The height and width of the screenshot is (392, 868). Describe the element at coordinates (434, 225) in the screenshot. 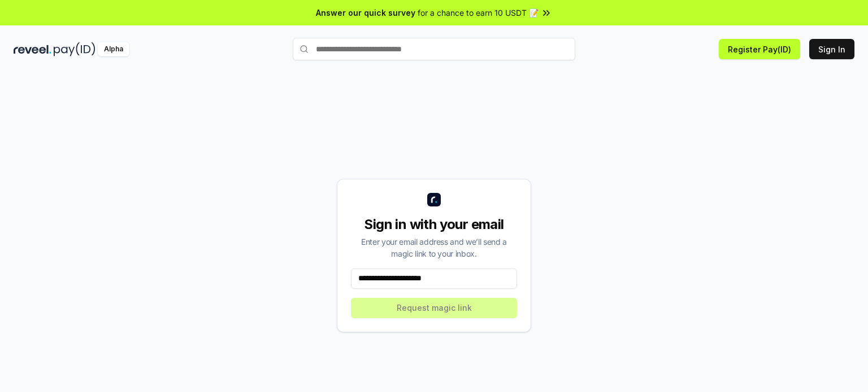

I see `div: Sign in with your email` at that location.